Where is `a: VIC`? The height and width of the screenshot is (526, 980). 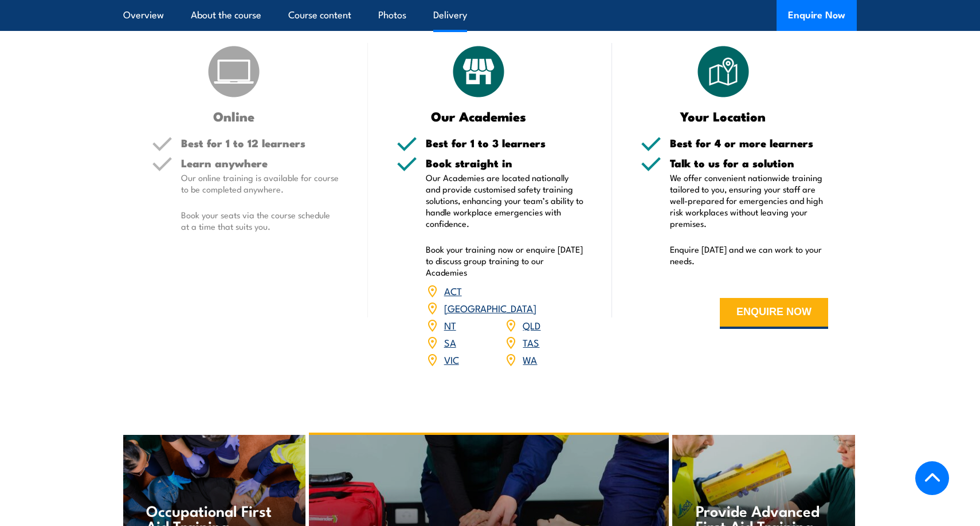 a: VIC is located at coordinates (451, 360).